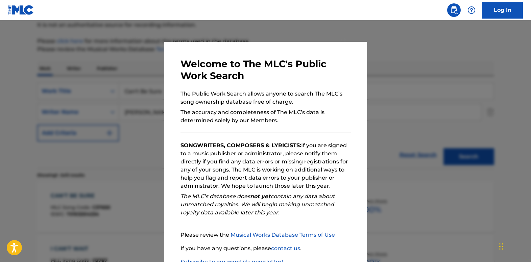 The image size is (531, 262). Describe the element at coordinates (241, 145) in the screenshot. I see `strong: SONGWRITERS, COMPOSERS & LYRICISTS:` at that location.